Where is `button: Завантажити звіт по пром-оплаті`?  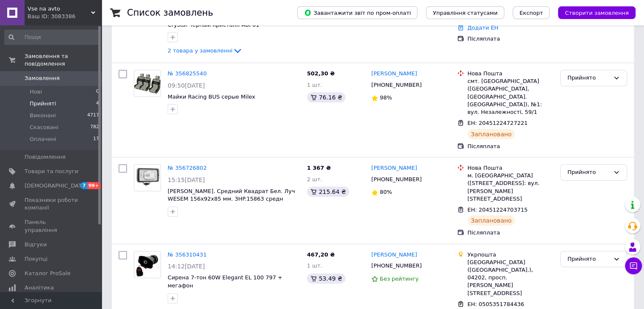 button: Завантажити звіт по пром-оплаті is located at coordinates (357, 12).